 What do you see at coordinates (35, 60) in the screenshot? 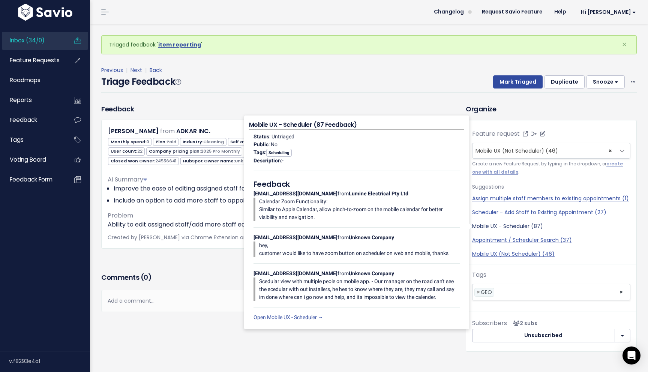
I see `span: Feature Requests` at bounding box center [35, 60].